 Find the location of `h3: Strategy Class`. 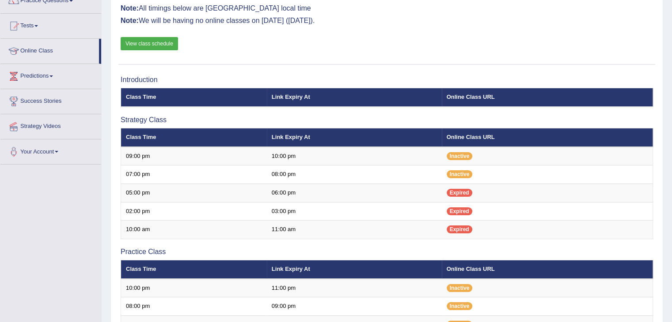

h3: Strategy Class is located at coordinates (386, 120).